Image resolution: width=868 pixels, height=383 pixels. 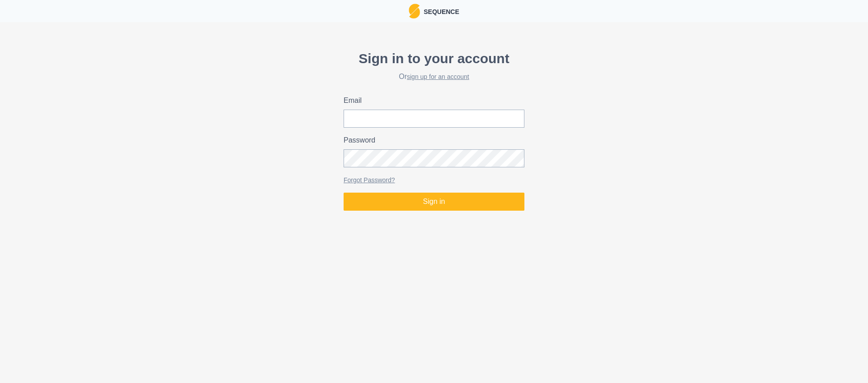 What do you see at coordinates (434, 202) in the screenshot?
I see `button: Sign in` at bounding box center [434, 202].